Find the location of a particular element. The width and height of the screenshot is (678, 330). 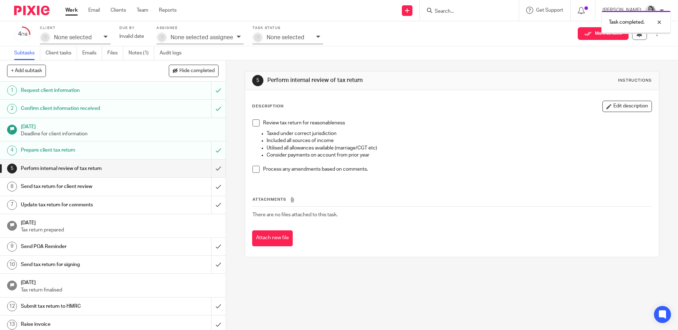

button: + Add subtask is located at coordinates (26, 71).